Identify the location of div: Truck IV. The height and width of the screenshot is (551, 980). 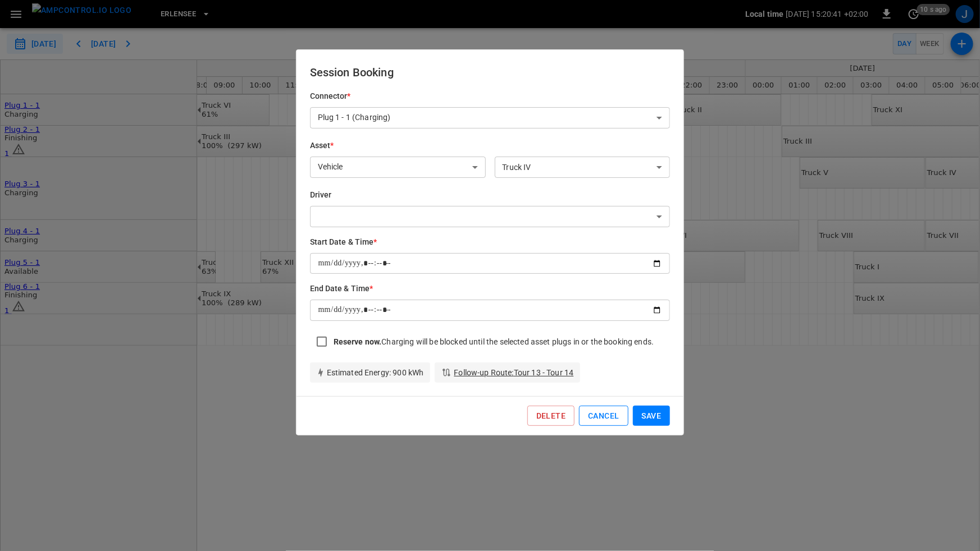
(582, 168).